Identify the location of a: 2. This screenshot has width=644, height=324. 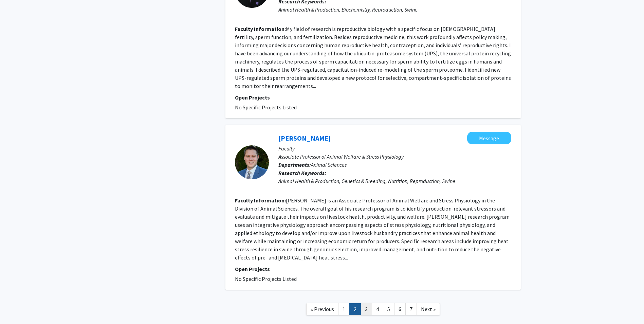
(355, 309).